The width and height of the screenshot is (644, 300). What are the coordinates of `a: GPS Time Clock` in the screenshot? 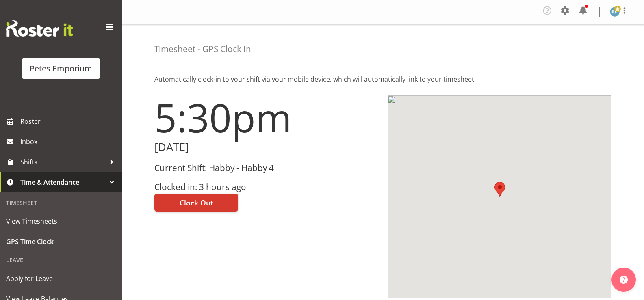 It's located at (61, 242).